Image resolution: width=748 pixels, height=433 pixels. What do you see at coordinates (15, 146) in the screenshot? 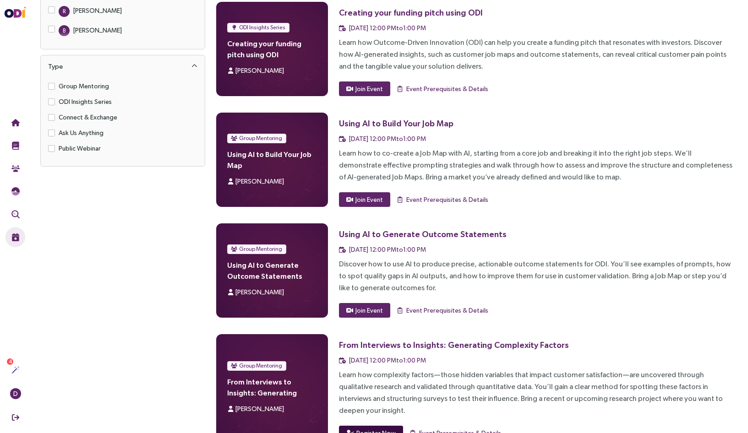
I see `button: Training` at bounding box center [15, 146].